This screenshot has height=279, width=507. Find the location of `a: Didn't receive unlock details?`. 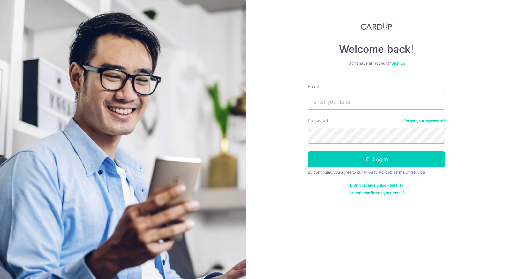

a: Didn't receive unlock details? is located at coordinates (377, 185).